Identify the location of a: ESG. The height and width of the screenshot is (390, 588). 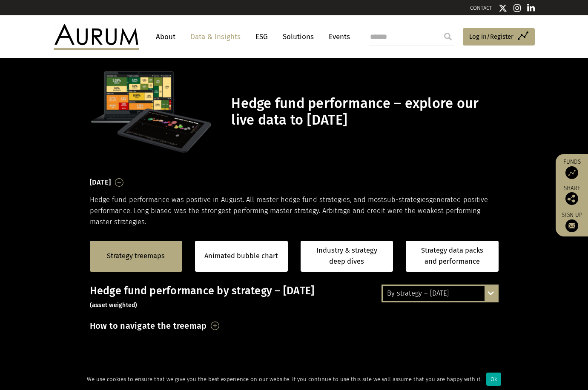
(261, 37).